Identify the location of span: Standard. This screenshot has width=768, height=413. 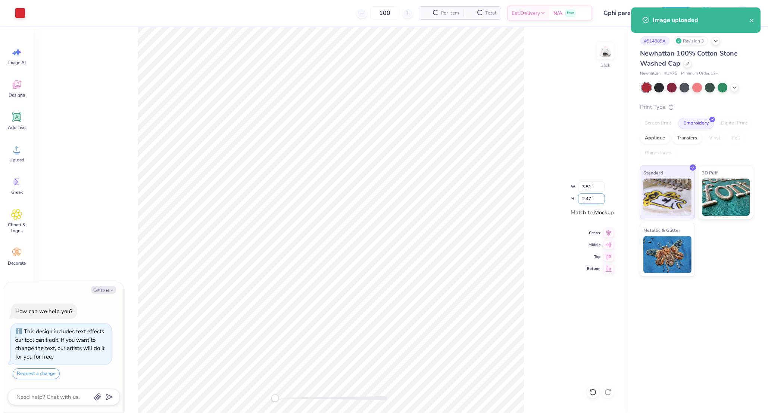
(653, 173).